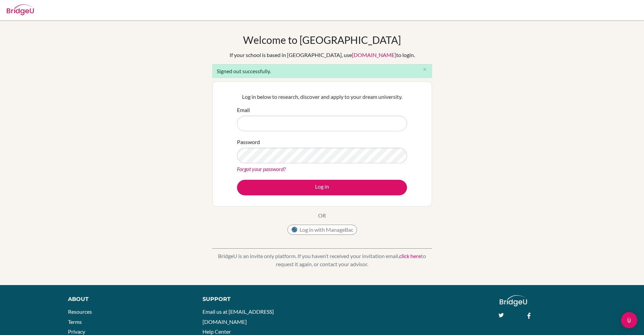  What do you see at coordinates (80, 312) in the screenshot?
I see `a: Resources` at bounding box center [80, 312].